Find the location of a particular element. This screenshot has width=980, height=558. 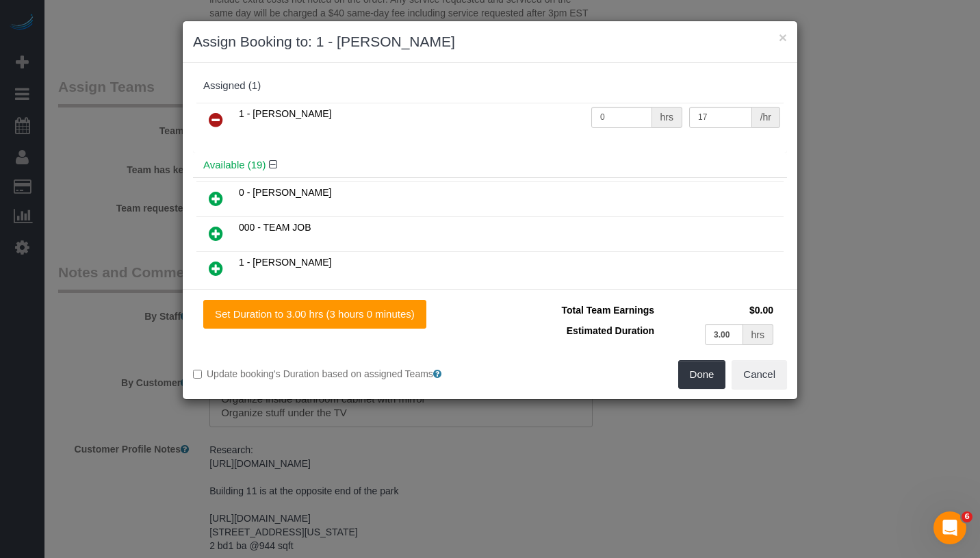

span: 6 is located at coordinates (968, 517).